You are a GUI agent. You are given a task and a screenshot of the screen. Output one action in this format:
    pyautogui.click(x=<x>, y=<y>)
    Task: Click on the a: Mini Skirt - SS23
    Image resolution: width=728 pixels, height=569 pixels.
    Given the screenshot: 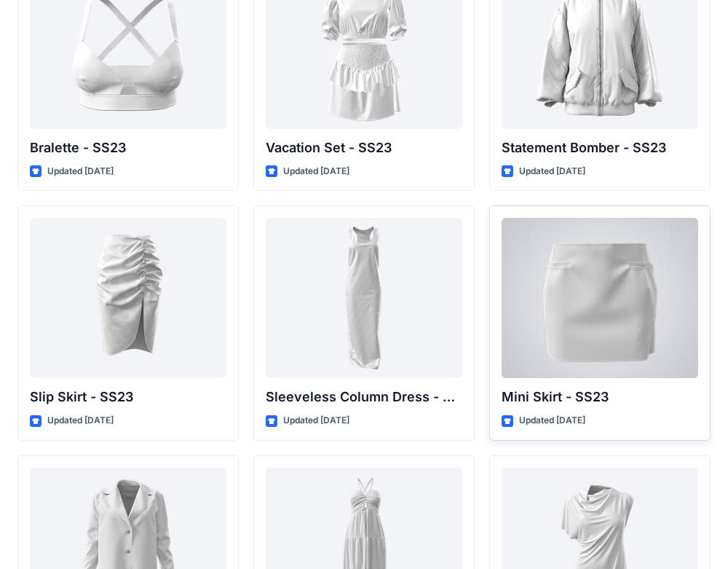 What is the action you would take?
    pyautogui.click(x=600, y=298)
    